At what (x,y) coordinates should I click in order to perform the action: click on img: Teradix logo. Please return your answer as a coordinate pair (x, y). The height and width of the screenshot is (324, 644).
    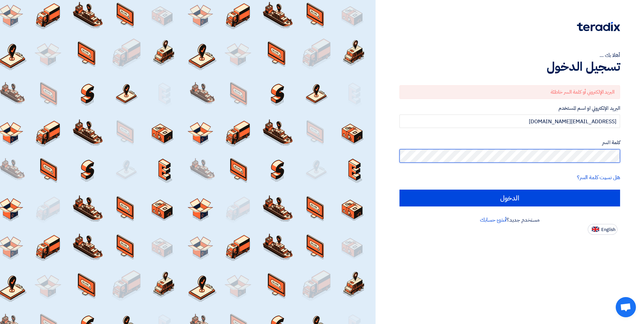
    Looking at the image, I should click on (599, 26).